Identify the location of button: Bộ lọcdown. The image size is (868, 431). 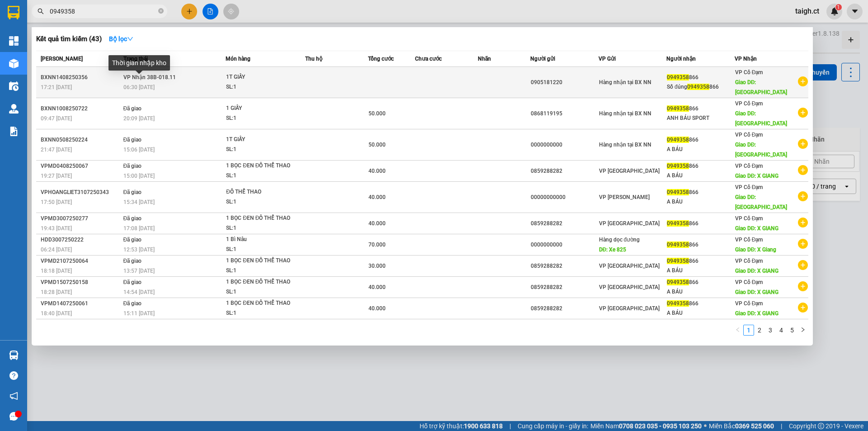
(121, 39).